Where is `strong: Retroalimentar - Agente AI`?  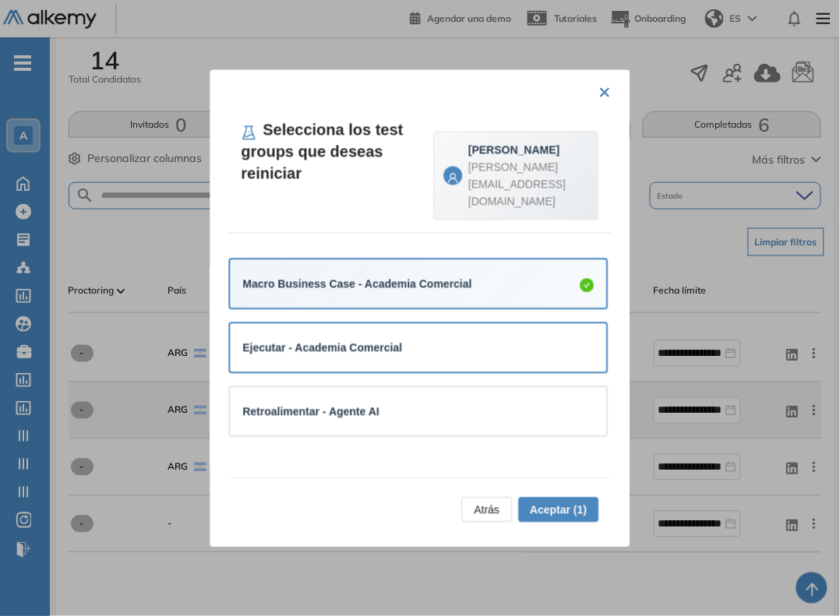 strong: Retroalimentar - Agente AI is located at coordinates (312, 411).